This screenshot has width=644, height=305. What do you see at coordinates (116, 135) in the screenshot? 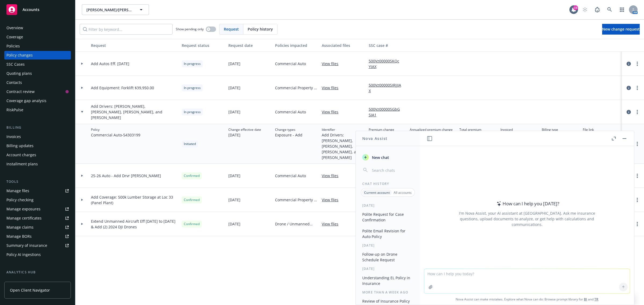
I see `span: Commercial Auto - 54303199` at bounding box center [116, 135].